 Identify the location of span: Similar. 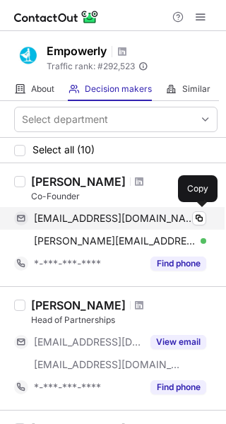
(196, 89).